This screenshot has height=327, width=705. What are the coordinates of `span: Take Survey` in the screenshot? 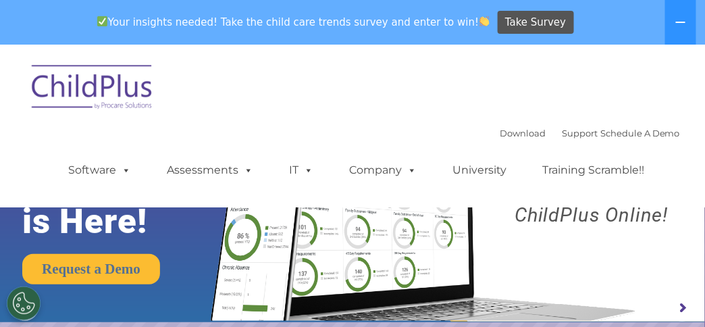 It's located at (536, 22).